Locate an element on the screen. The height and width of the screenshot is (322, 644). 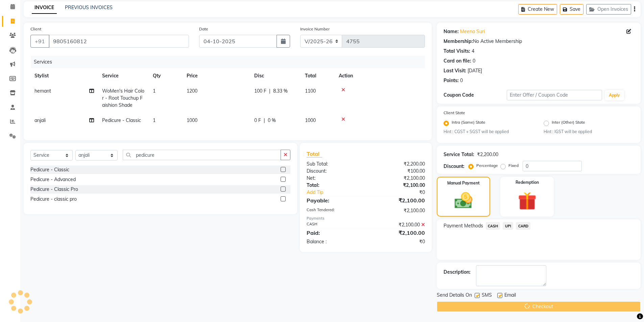
div: Pedicure - Classic Pro is located at coordinates (54, 189).